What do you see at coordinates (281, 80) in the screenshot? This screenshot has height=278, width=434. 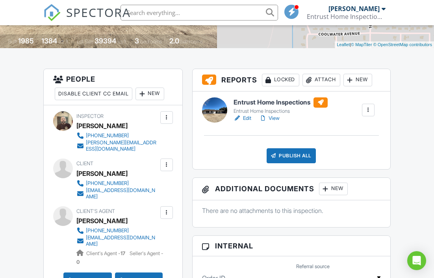 I see `div: Locked` at bounding box center [281, 80].